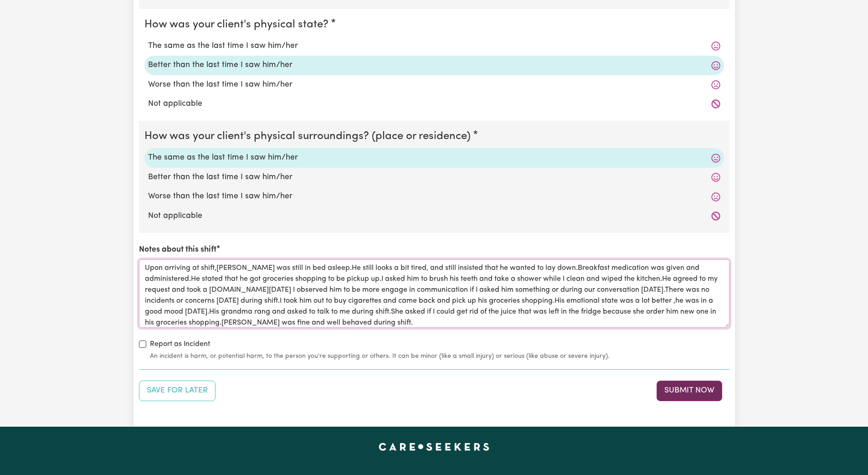  I want to click on a: Careseekers home page, so click(434, 447).